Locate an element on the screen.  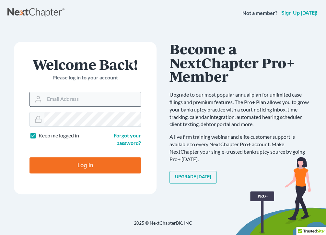
p: Upgrade to our most popular annual plan for unlimited case filings and premium features. The Pro+... is located at coordinates (241, 110).